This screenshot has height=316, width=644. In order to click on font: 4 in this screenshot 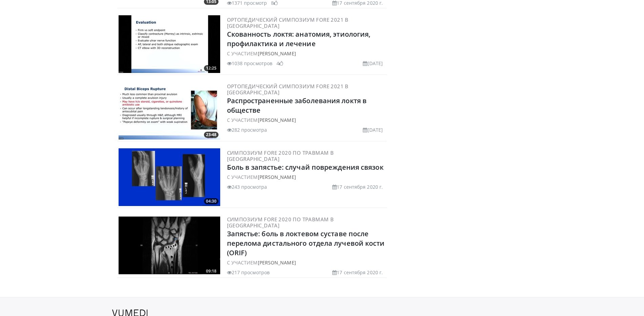, I will do `click(278, 63)`.